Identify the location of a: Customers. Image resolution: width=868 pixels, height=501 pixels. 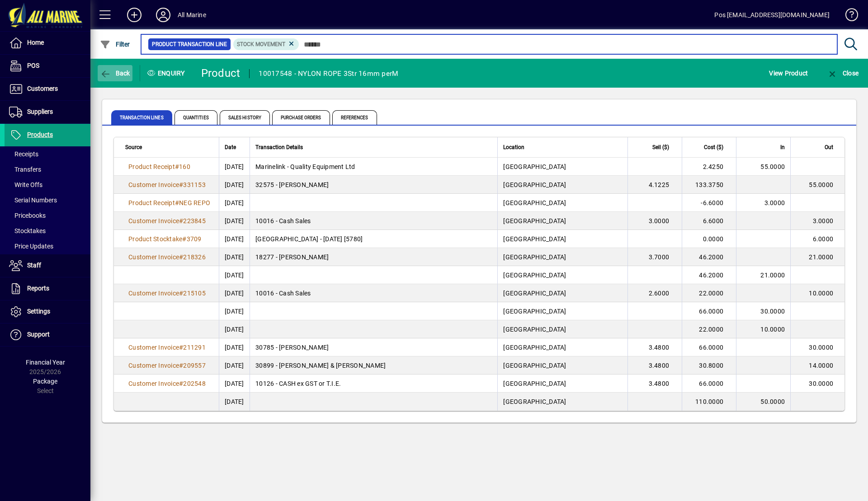
(47, 89).